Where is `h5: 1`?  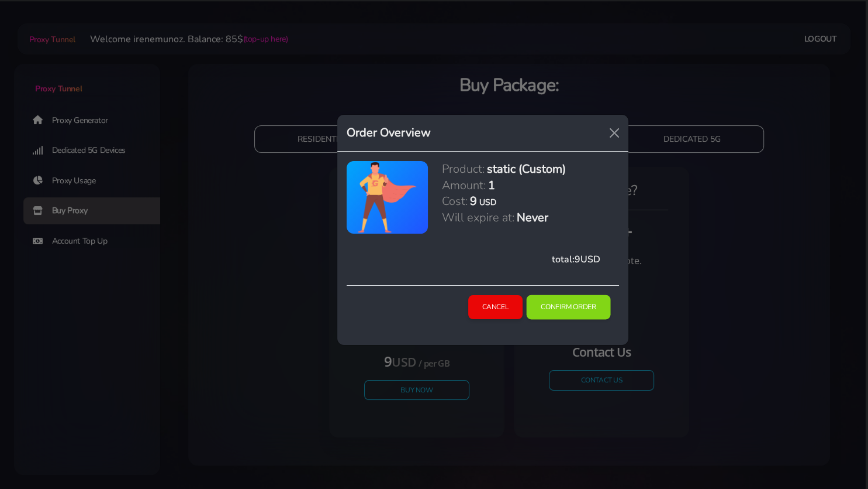 h5: 1 is located at coordinates (491, 185).